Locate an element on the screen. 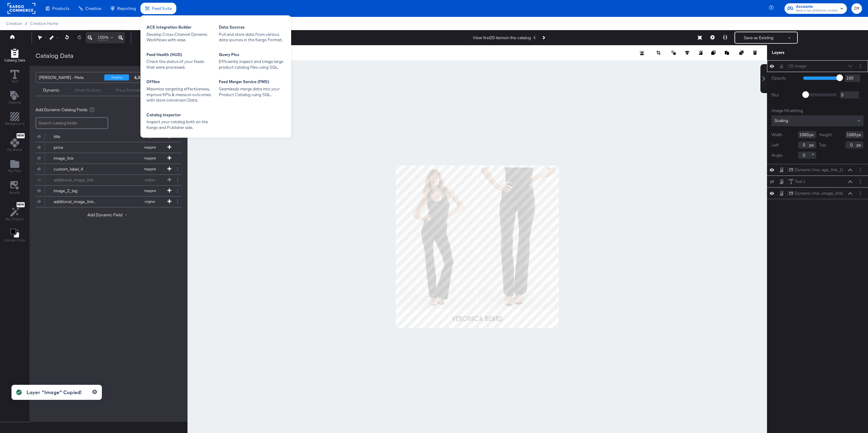 The image size is (868, 433). label: Left is located at coordinates (775, 145).